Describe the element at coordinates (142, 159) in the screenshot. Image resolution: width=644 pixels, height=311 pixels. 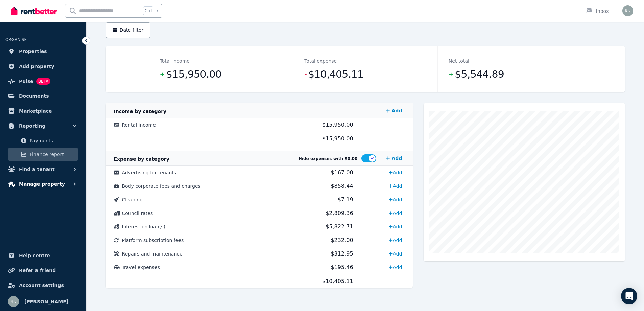
I see `span: Expense by category` at that location.